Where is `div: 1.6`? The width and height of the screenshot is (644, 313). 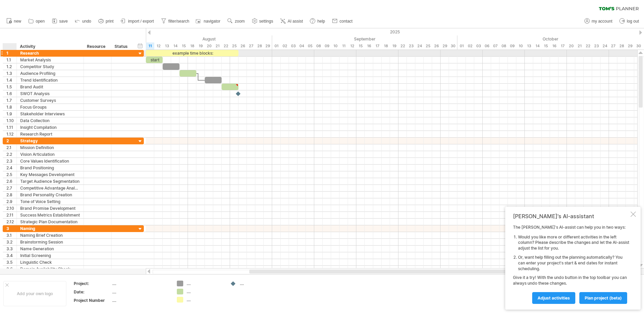
div: 1.6 is located at coordinates (11, 93).